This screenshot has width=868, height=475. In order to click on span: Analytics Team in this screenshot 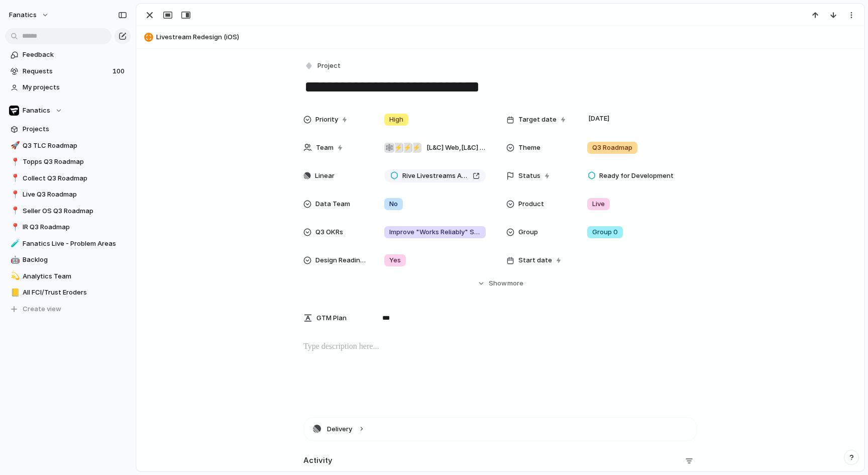, I will do `click(75, 276)`.